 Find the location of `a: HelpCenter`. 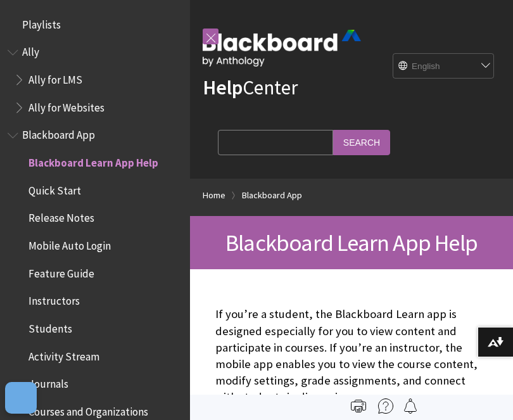

a: HelpCenter is located at coordinates (250, 87).